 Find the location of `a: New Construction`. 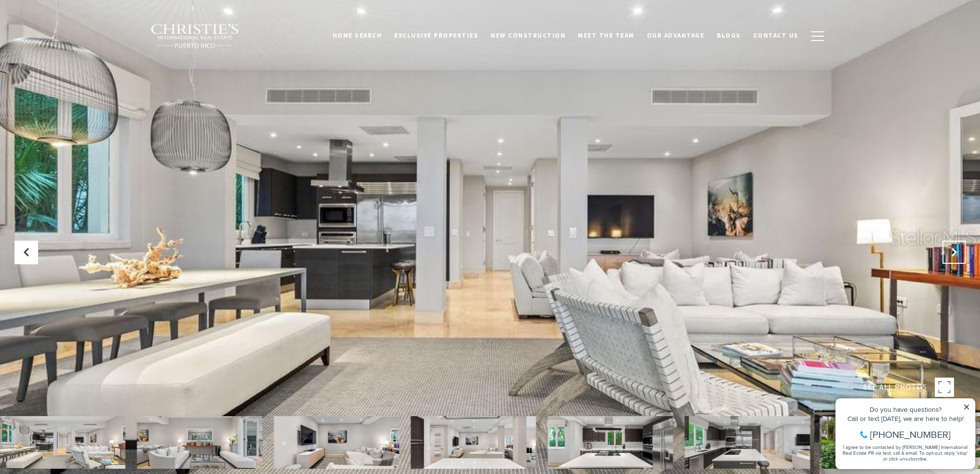

a: New Construction is located at coordinates (528, 36).